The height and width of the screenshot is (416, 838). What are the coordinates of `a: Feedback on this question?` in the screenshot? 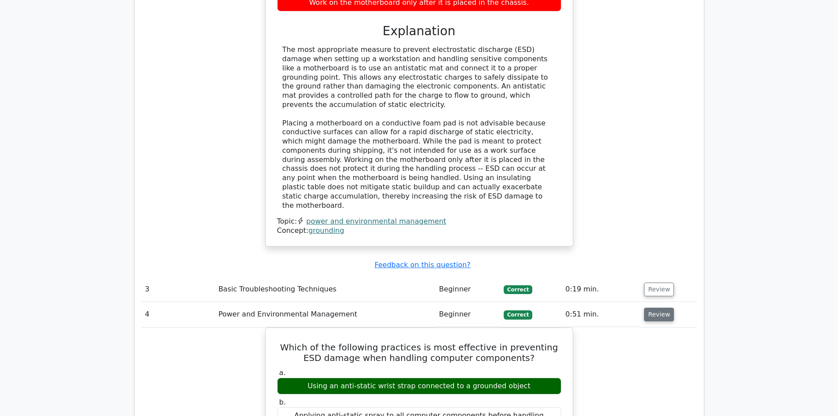 It's located at (423, 265).